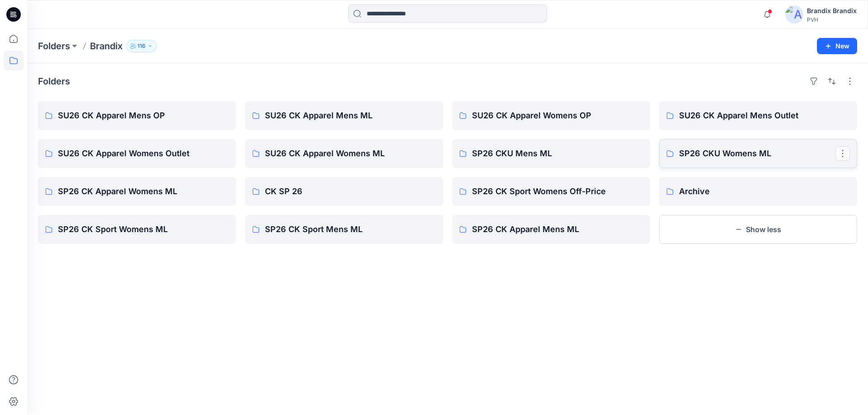  What do you see at coordinates (757, 154) in the screenshot?
I see `p: SP26 CKU Womens ML` at bounding box center [757, 154].